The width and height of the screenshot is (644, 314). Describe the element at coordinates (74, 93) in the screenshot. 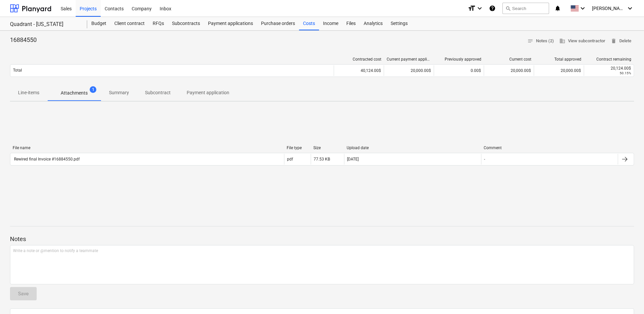

I see `p: Attachments` at that location.